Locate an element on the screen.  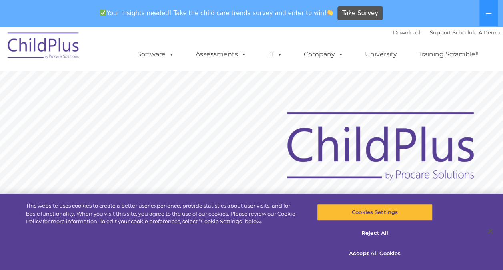
a: Training Scramble!! is located at coordinates (448, 54).